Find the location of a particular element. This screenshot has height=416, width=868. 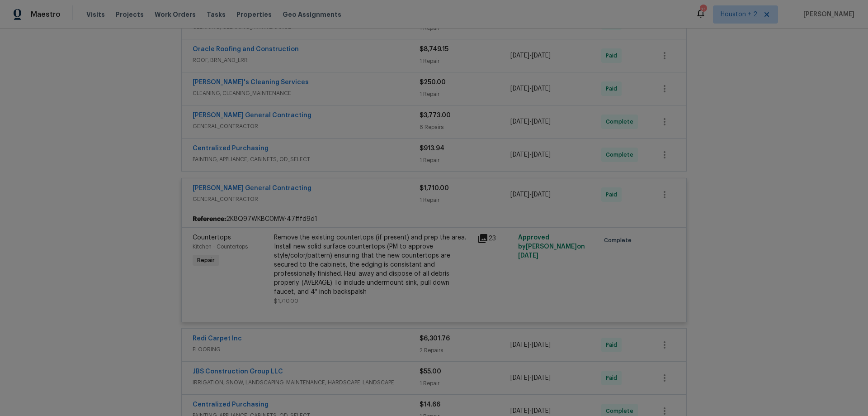

span: $913.94 is located at coordinates (432, 148).